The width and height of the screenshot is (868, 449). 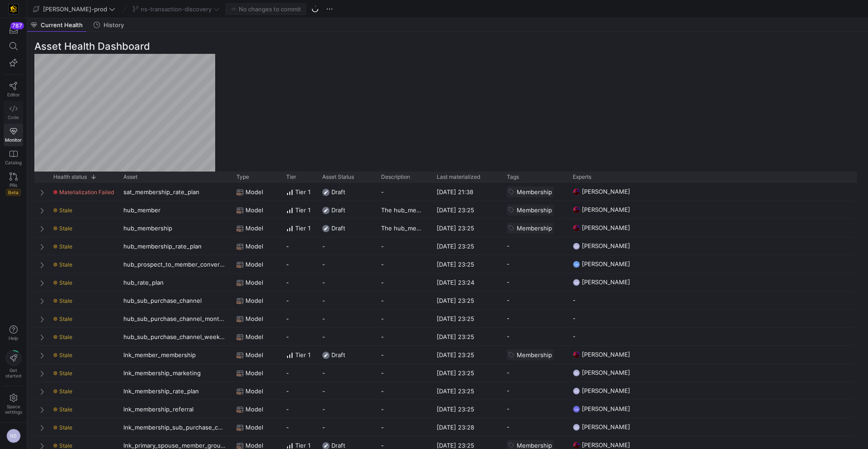 I want to click on div: lnk_membership_rate_plan, so click(x=175, y=391).